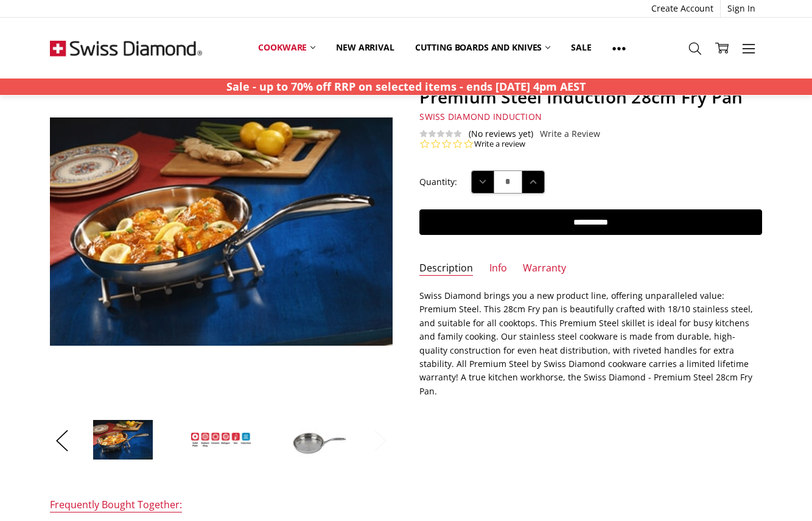  I want to click on a: Write a Review, so click(569, 134).